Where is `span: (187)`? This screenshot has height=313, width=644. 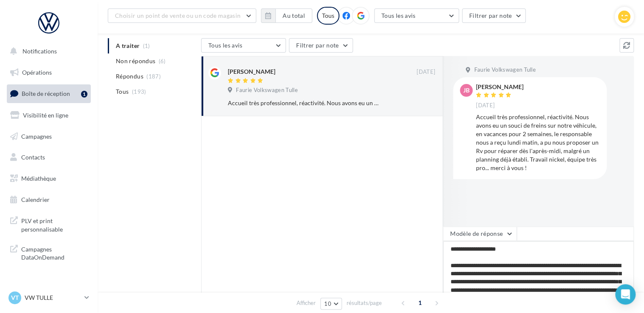 span: (187) is located at coordinates (154, 76).